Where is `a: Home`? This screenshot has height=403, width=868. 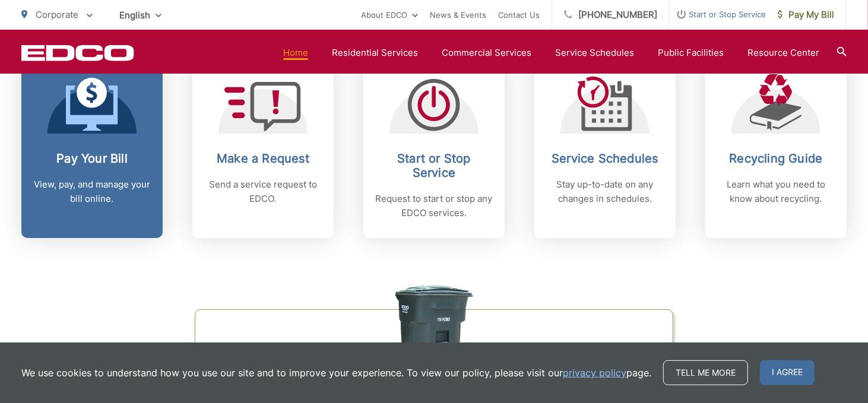 a: Home is located at coordinates (296, 53).